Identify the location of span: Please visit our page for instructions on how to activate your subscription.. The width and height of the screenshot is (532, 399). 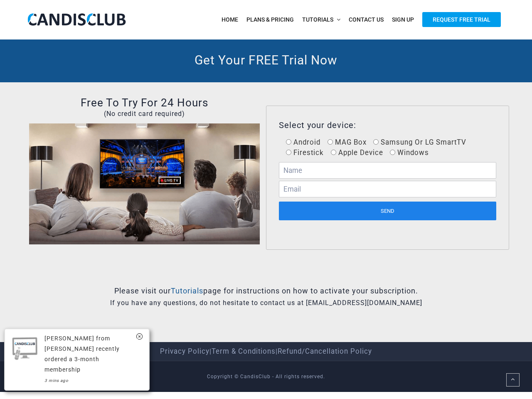
(266, 291).